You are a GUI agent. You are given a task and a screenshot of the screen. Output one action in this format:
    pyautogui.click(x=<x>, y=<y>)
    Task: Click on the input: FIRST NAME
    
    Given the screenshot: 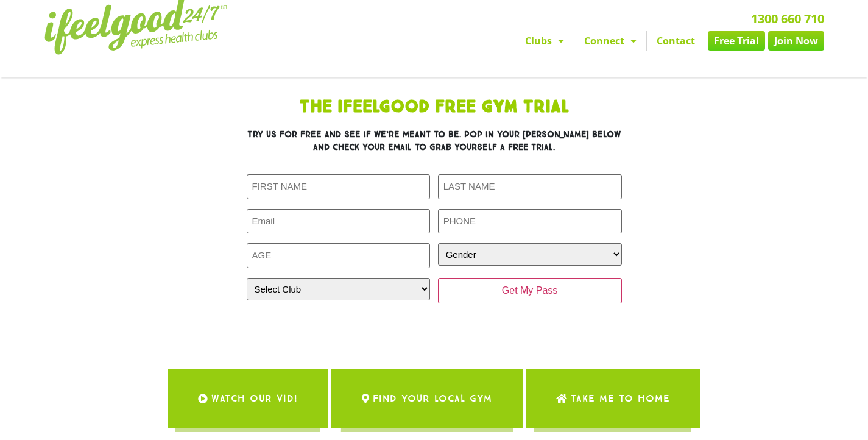 What is the action you would take?
    pyautogui.click(x=339, y=187)
    